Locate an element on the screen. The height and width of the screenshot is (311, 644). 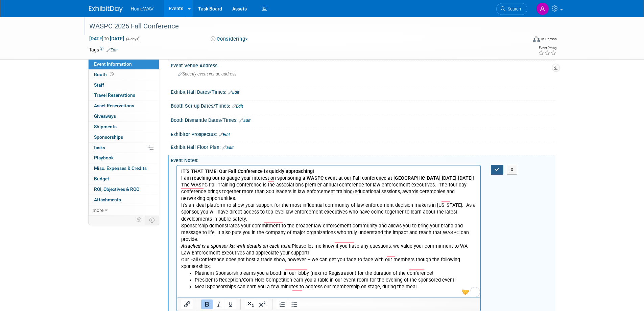
a: Sponsorships is located at coordinates (124, 137).